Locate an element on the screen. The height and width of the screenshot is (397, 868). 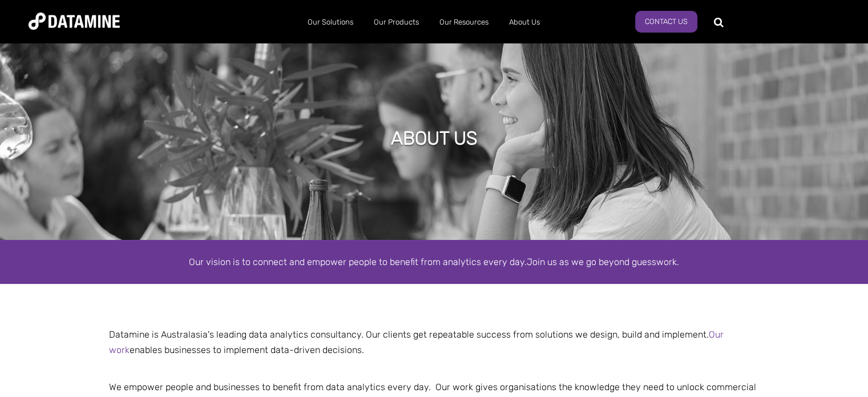
a: Our Solutions is located at coordinates (331, 22).